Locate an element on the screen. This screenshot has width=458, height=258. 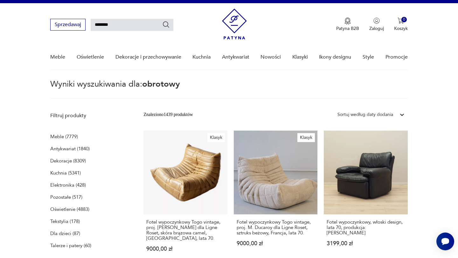
a: Promocje is located at coordinates (397, 57).